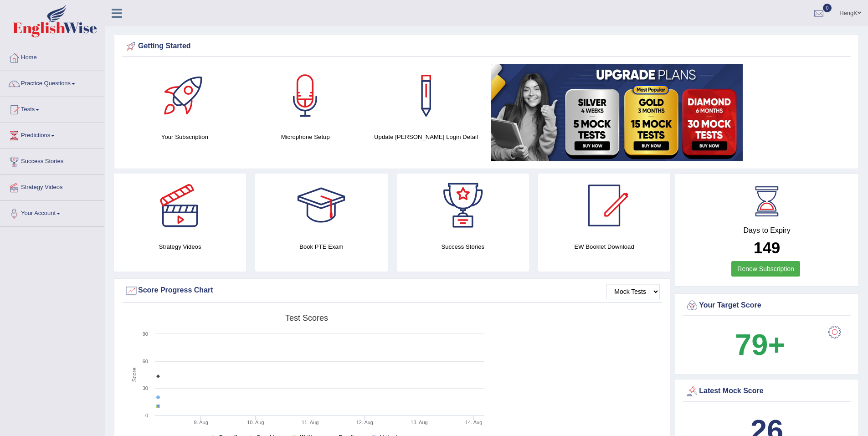  Describe the element at coordinates (145, 388) in the screenshot. I see `text: 30` at that location.